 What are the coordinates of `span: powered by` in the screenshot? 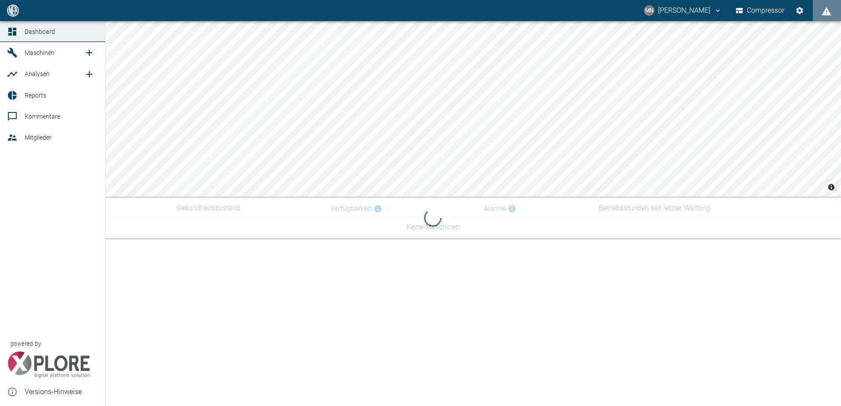 It's located at (26, 344).